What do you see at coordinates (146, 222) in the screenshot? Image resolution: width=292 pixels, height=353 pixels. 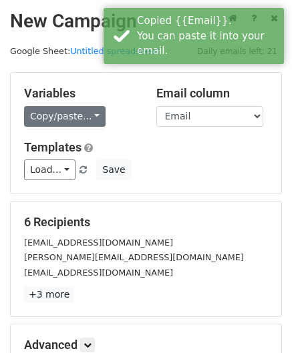 I see `h5: 6 Recipients` at bounding box center [146, 222].